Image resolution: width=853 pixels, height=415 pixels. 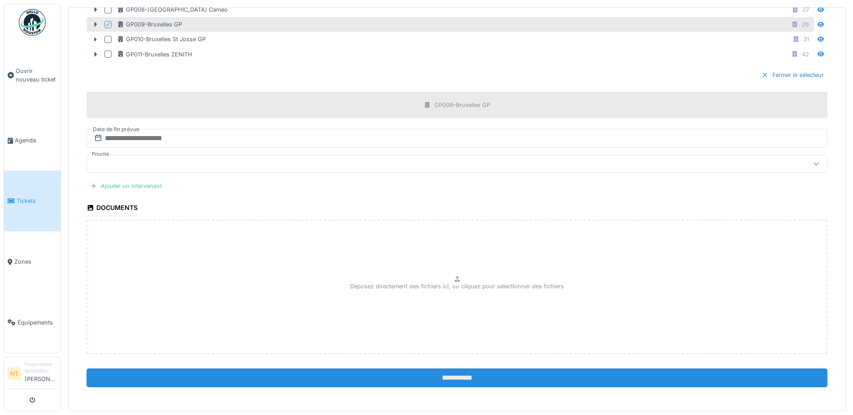 I want to click on div: 26, so click(x=805, y=24).